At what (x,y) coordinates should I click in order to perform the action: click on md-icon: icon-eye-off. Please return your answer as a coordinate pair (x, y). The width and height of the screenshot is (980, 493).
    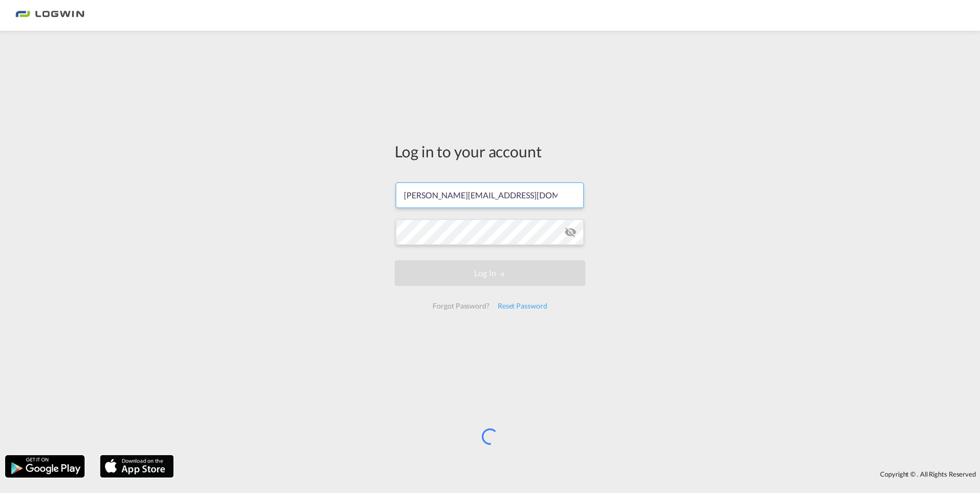
    Looking at the image, I should click on (571, 232).